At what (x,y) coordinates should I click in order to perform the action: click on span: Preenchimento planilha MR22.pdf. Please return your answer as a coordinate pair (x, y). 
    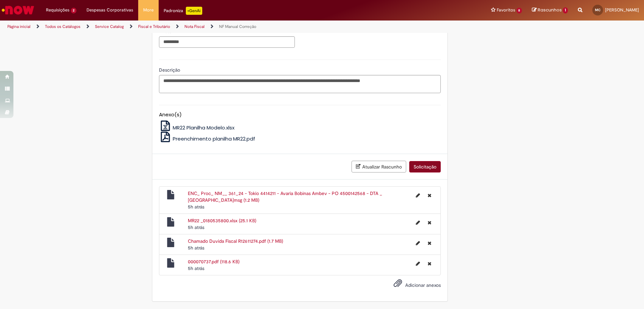
    Looking at the image, I should click on (214, 139).